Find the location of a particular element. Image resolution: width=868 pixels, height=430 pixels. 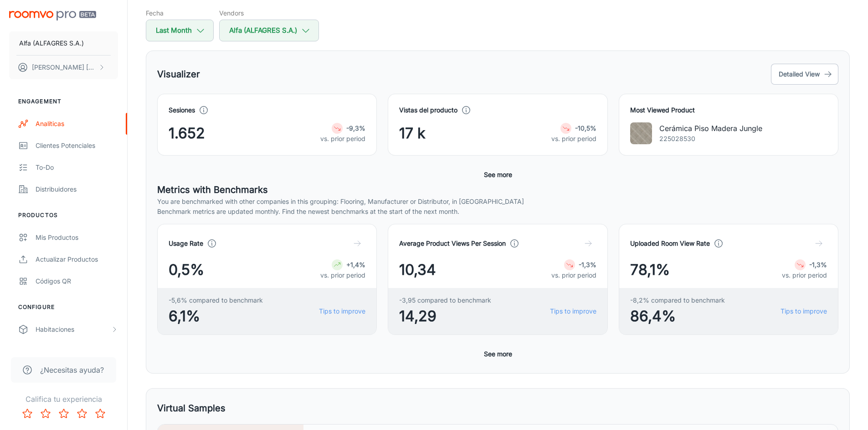

button: Rate 4 star is located at coordinates (82, 414).